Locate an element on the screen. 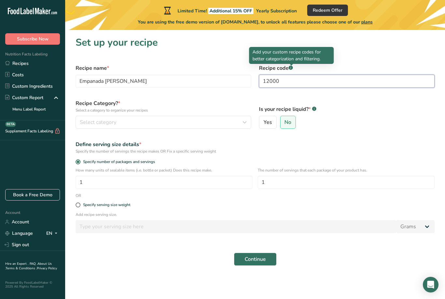 The width and height of the screenshot is (445, 299). div: Open Intercom Messenger is located at coordinates (430, 284).